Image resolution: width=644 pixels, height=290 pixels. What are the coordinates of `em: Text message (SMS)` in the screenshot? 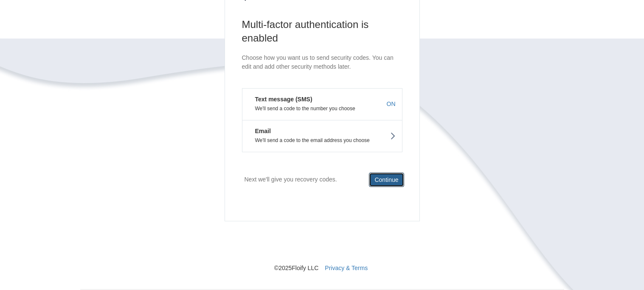 It's located at (281, 99).